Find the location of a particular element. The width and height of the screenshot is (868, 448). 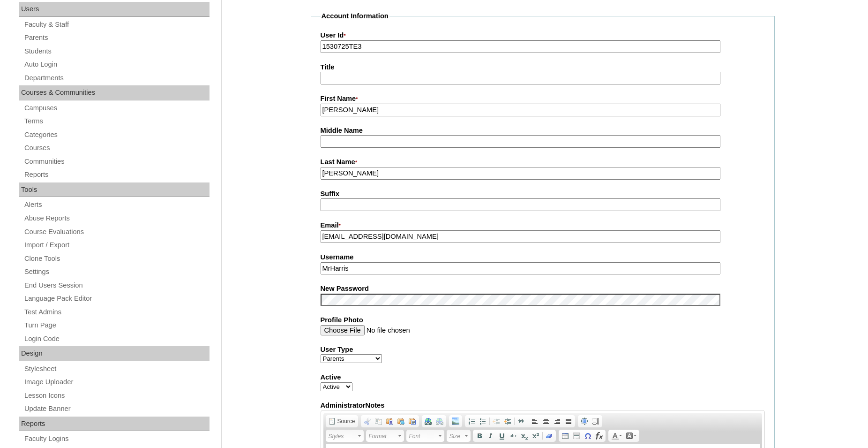

a: Alerts is located at coordinates (116, 204).